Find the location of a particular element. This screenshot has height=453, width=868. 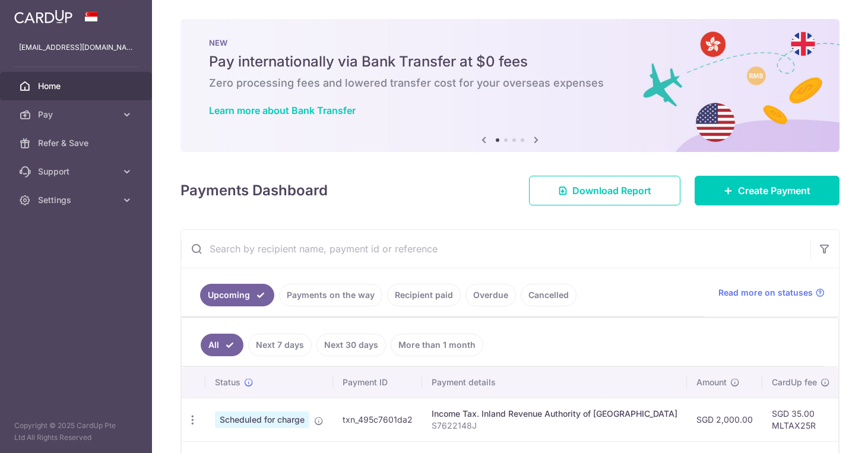

h4: Payments Dashboard is located at coordinates (254, 191).